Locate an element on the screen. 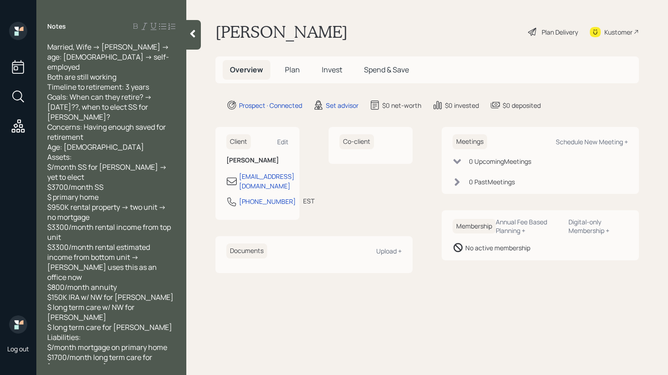 This screenshot has height=375, width=668. span: Both are still working is located at coordinates (82, 77).